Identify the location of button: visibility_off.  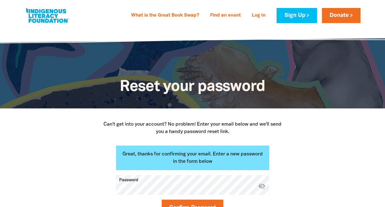
(262, 186).